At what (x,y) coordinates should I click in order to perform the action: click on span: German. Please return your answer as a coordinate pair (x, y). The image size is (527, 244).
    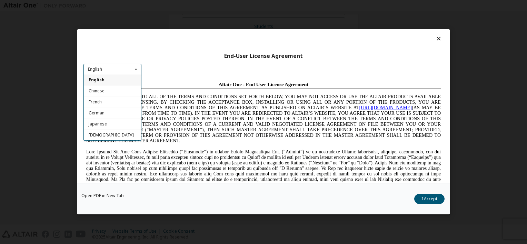
    Looking at the image, I should click on (97, 113).